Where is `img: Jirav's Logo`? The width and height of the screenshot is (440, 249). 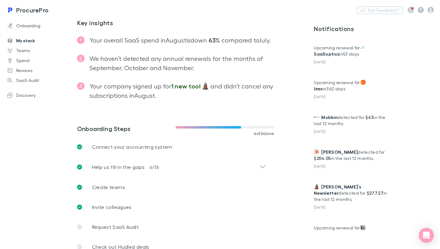
img: Jirav's Logo is located at coordinates (363, 82).